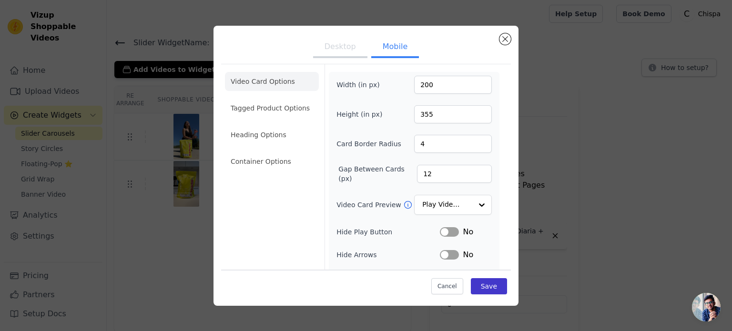  I want to click on label: Hide Arrows, so click(388, 255).